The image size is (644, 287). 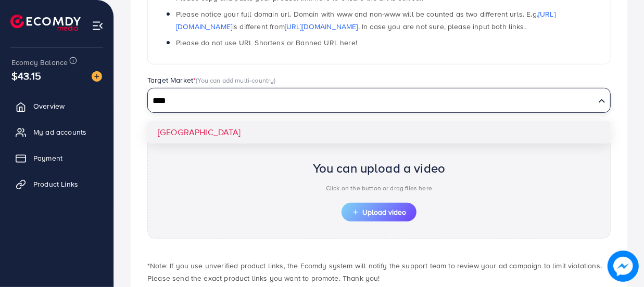 I want to click on div: Search for option, so click(x=379, y=100).